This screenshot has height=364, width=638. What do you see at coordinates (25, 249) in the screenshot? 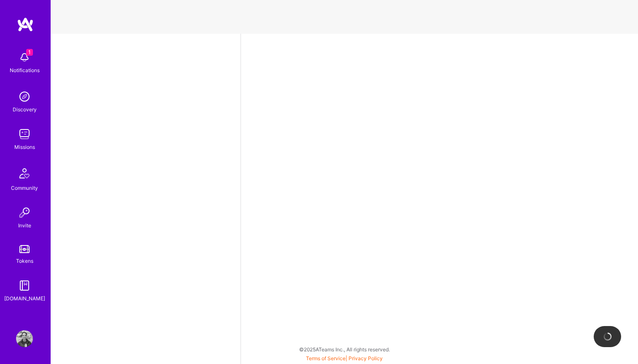
I see `img: tokens` at bounding box center [25, 249].